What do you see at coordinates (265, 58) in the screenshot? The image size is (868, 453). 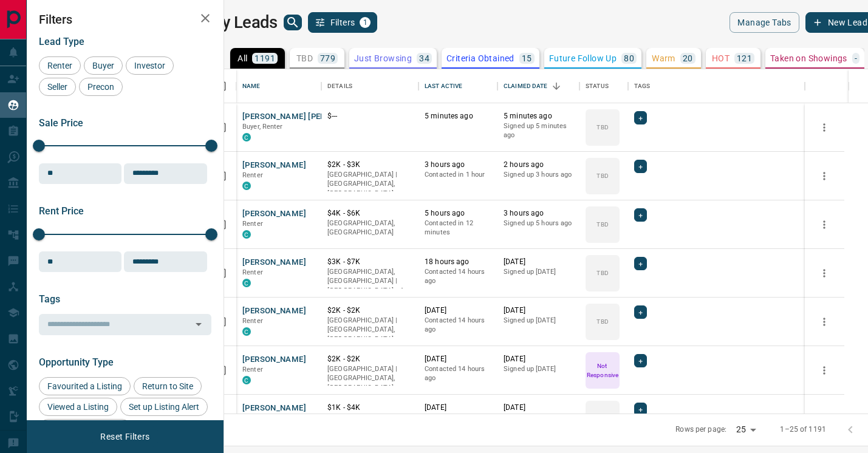 I see `p: 1191` at bounding box center [265, 58].